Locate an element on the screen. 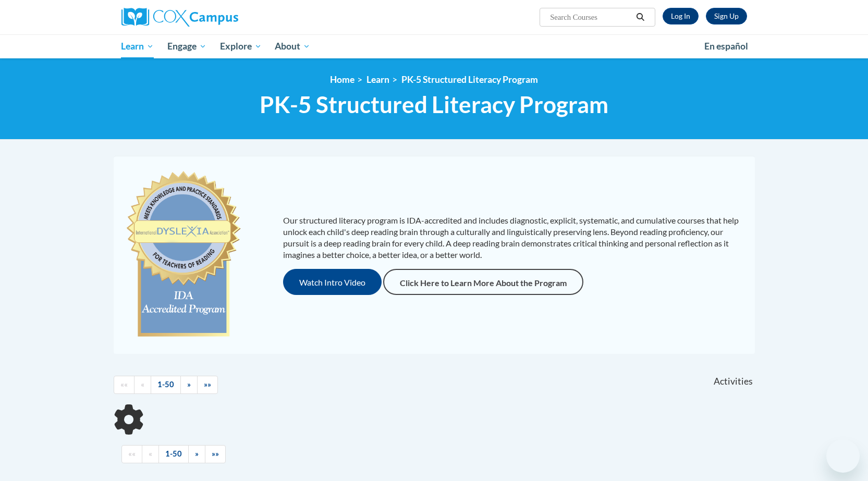  span: PK-5 Structured Literacy Program is located at coordinates (434, 104).